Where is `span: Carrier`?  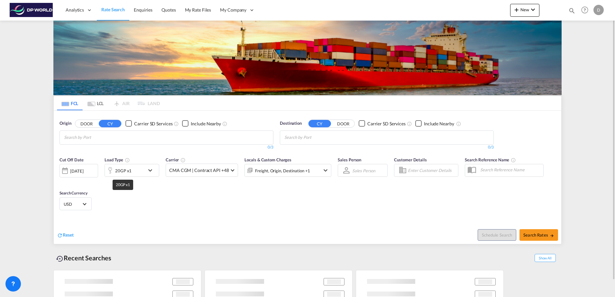 span: Carrier is located at coordinates (176, 160).